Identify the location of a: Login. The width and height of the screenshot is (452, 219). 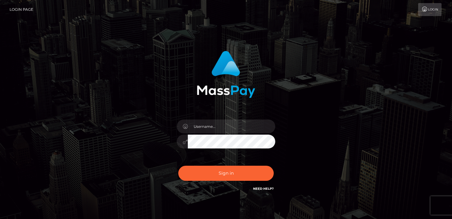
(430, 10).